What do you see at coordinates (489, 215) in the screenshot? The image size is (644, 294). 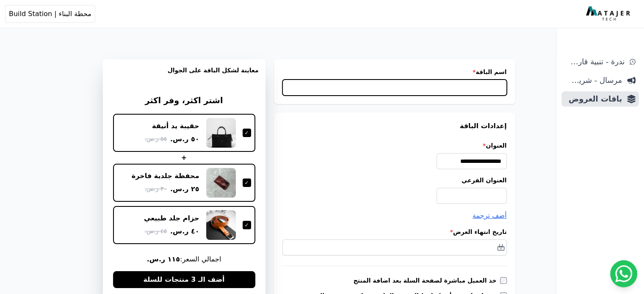 I see `span: أضف ترجمة` at bounding box center [489, 215].